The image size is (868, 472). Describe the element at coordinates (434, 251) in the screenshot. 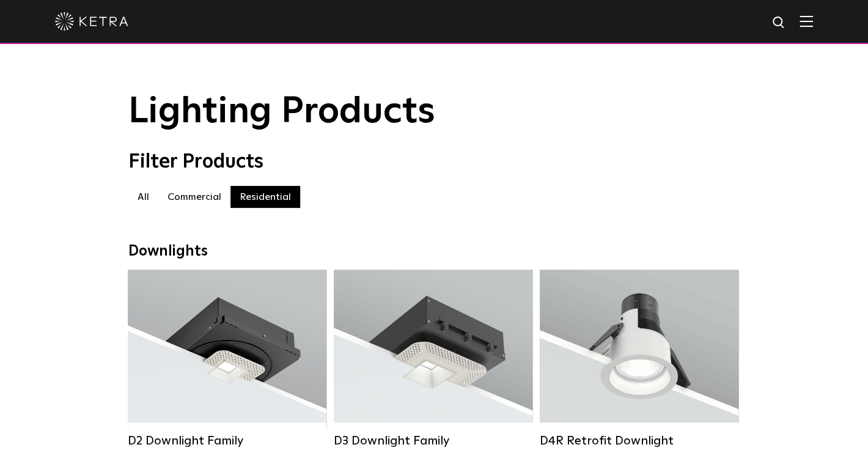

I see `div: Downlights` at that location.